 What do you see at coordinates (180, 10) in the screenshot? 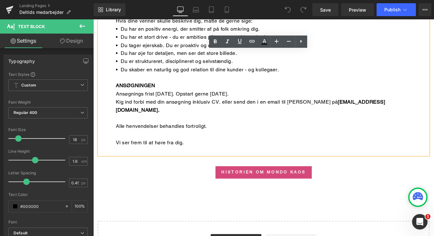
I see `a: Desktop` at bounding box center [180, 10].